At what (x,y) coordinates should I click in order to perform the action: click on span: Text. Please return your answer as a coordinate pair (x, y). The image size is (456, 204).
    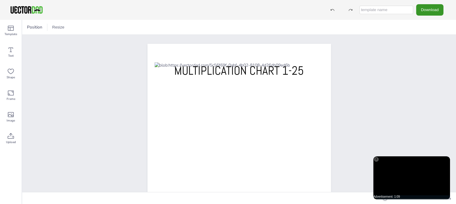
    Looking at the image, I should click on (11, 56).